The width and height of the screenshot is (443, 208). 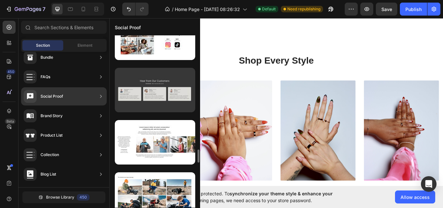 I want to click on div: FAQs, so click(x=45, y=77).